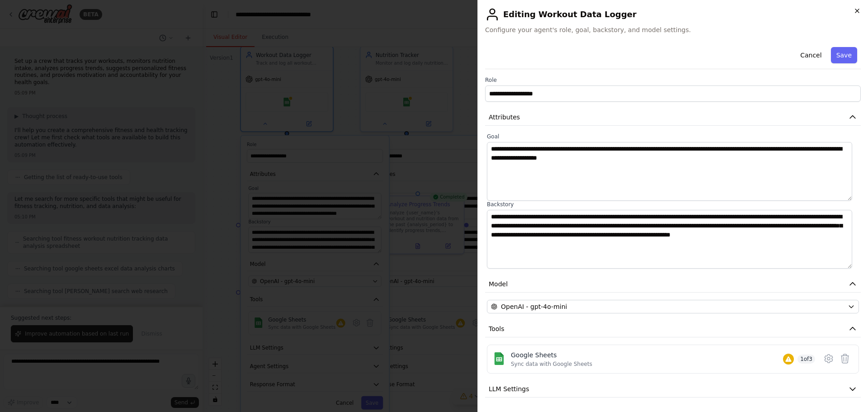  Describe the element at coordinates (498, 284) in the screenshot. I see `span: Model` at that location.